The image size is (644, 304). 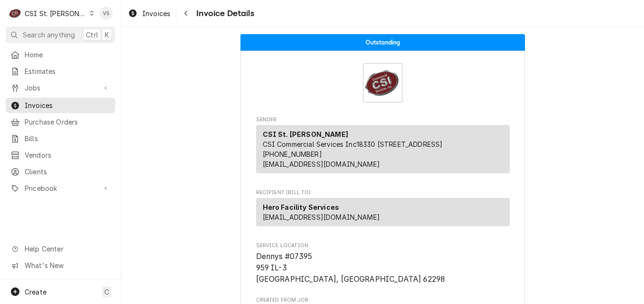 What do you see at coordinates (67, 122) in the screenshot?
I see `span: Purchase Orders` at bounding box center [67, 122].